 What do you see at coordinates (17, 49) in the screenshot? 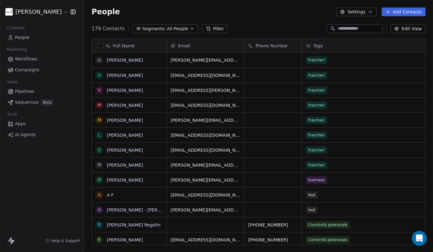
I see `span: Marketing` at bounding box center [17, 49].